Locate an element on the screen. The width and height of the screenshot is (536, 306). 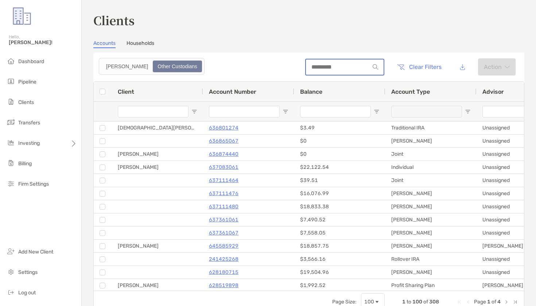
p: 636865067 is located at coordinates (224, 141).